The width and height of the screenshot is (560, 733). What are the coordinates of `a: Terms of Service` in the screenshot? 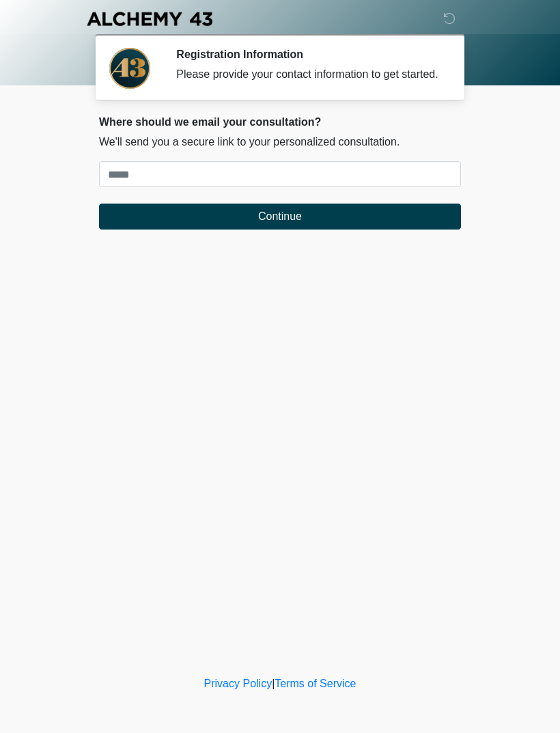 It's located at (315, 684).